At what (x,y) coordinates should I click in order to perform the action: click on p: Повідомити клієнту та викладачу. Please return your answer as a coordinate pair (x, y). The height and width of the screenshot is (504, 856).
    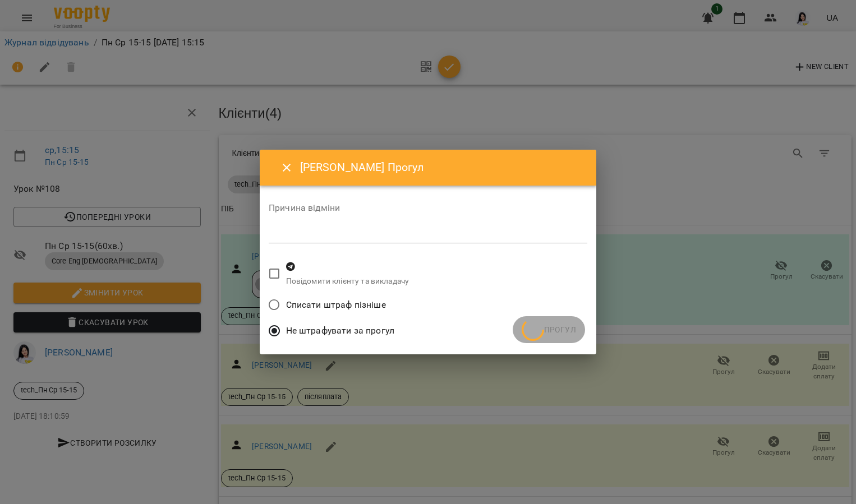
    Looking at the image, I should click on (348, 281).